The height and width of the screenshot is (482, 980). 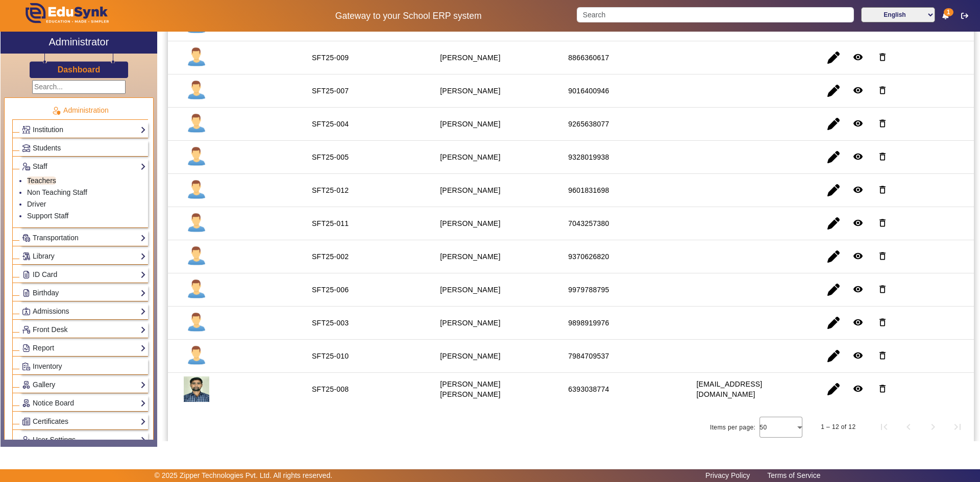 What do you see at coordinates (79, 69) in the screenshot?
I see `h3: Dashboard` at bounding box center [79, 69].